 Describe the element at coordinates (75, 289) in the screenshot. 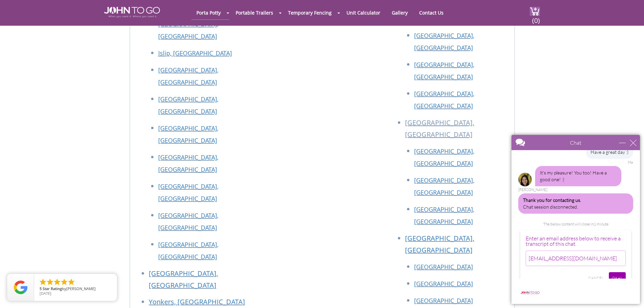

I see `span: by` at that location.